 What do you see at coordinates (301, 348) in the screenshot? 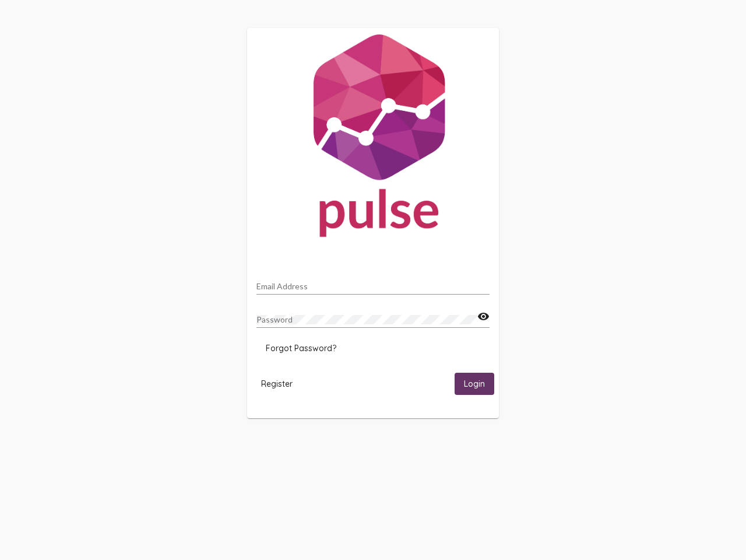
I see `span: Forgot Password?` at bounding box center [301, 348].